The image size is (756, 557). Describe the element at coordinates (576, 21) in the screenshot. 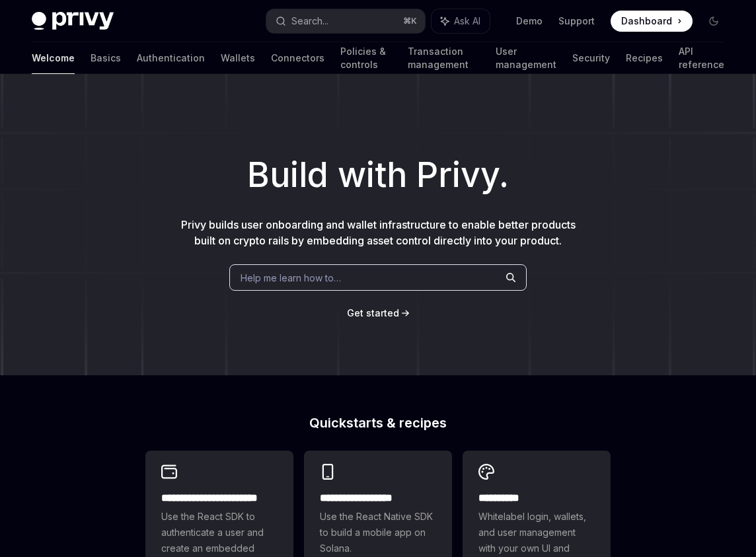

I see `a: Support` at that location.